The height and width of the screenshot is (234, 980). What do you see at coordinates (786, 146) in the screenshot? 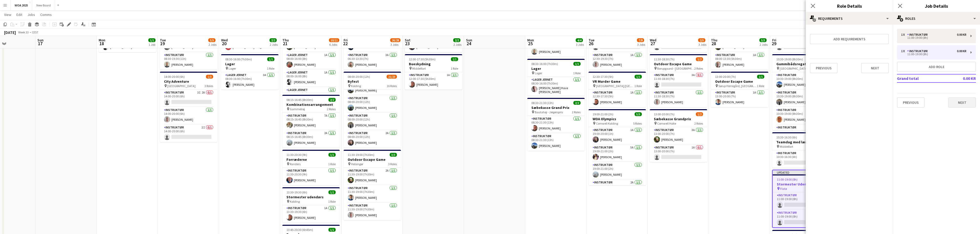
I see `span: Middelfart` at bounding box center [786, 146].